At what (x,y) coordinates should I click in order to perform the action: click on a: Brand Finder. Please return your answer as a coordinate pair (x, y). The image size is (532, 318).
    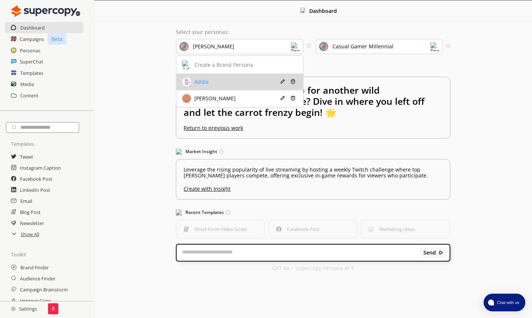
    Looking at the image, I should click on (34, 268).